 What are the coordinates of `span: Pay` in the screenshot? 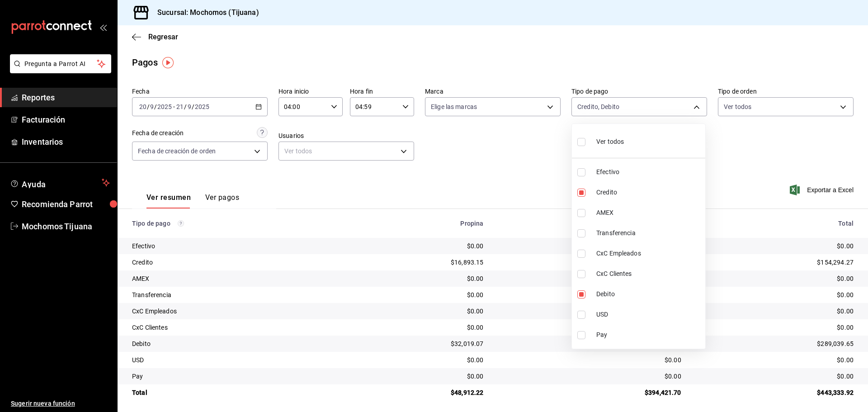 It's located at (649, 335).